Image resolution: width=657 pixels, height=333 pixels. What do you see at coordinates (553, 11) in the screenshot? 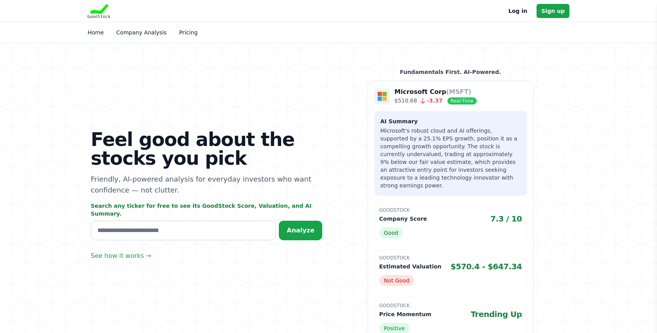
I see `a: Sign up` at bounding box center [553, 11].